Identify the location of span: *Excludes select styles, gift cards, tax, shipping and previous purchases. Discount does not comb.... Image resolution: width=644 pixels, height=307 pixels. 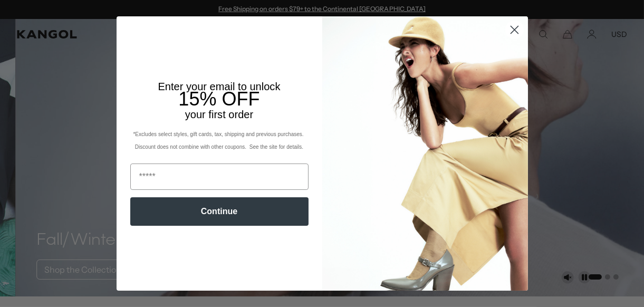
(219, 140).